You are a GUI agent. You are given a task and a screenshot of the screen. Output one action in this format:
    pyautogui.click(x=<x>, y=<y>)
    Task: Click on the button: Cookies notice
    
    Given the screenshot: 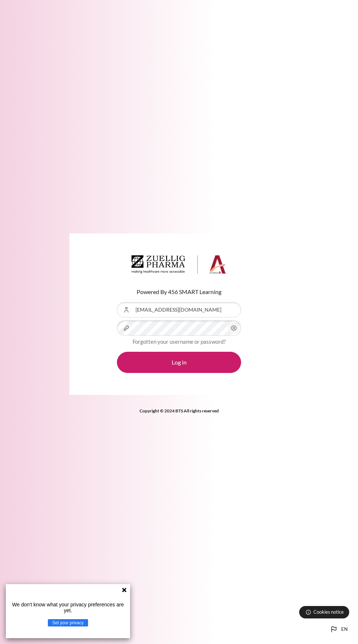 What is the action you would take?
    pyautogui.click(x=324, y=612)
    